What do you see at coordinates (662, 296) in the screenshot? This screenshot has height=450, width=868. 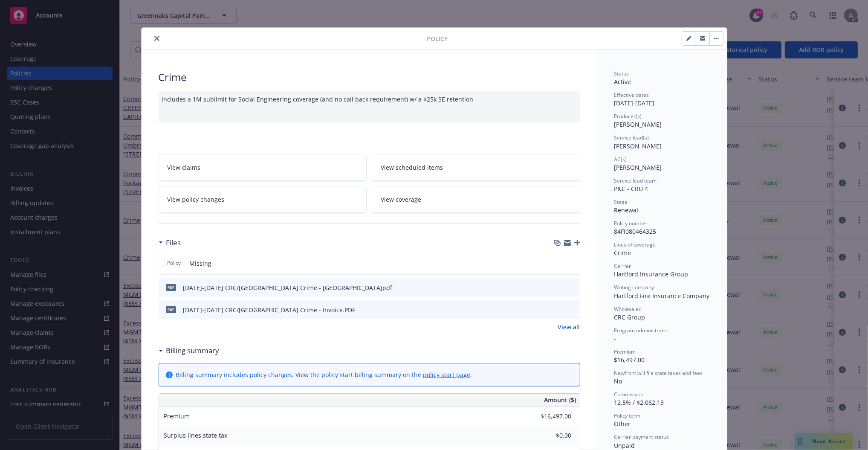 I see `span: Hartford Fire Insurance Company` at bounding box center [662, 296].